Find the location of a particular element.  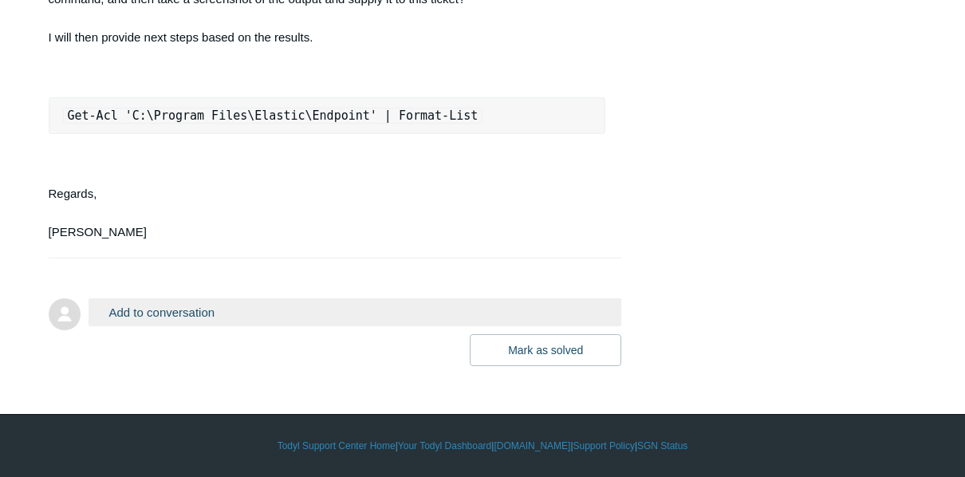

code: Get-Acl 'C:\Program Files\Elastic\Endpoint' | Format-List is located at coordinates (273, 116).